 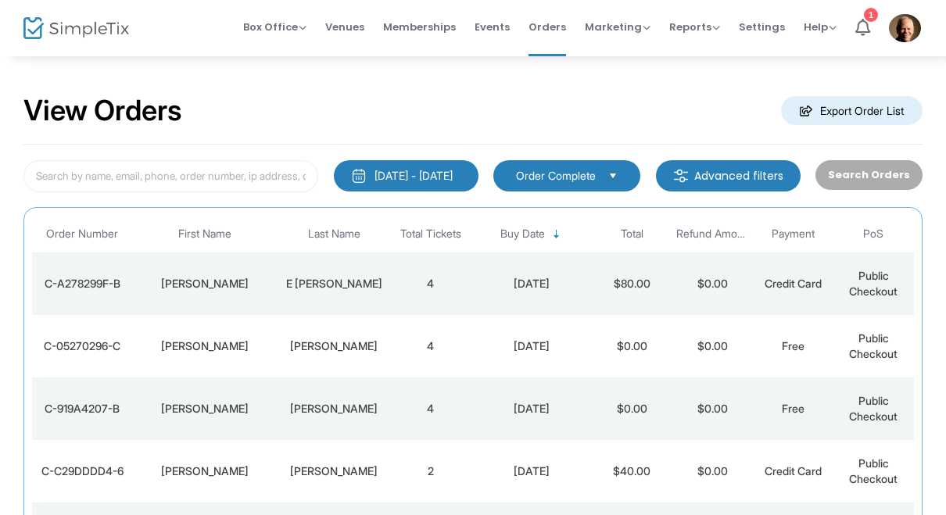 I want to click on div: C-919A4207-B, so click(x=82, y=409).